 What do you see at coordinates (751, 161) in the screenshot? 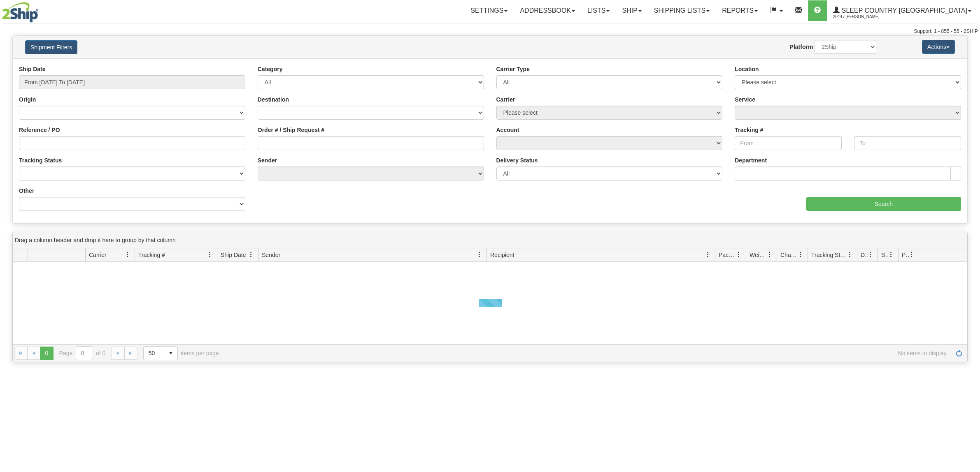
I see `label: Department` at bounding box center [751, 161].